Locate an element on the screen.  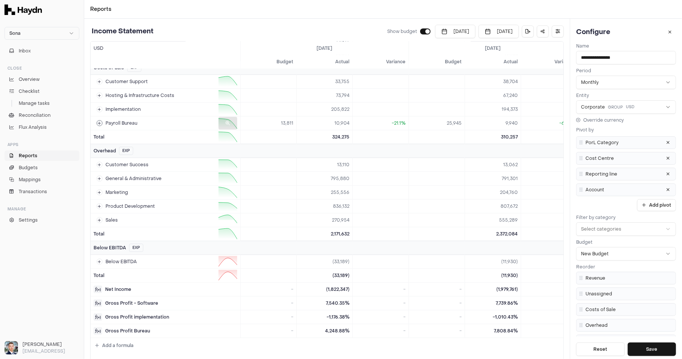
nav: breadcrumb is located at coordinates (101, 9).